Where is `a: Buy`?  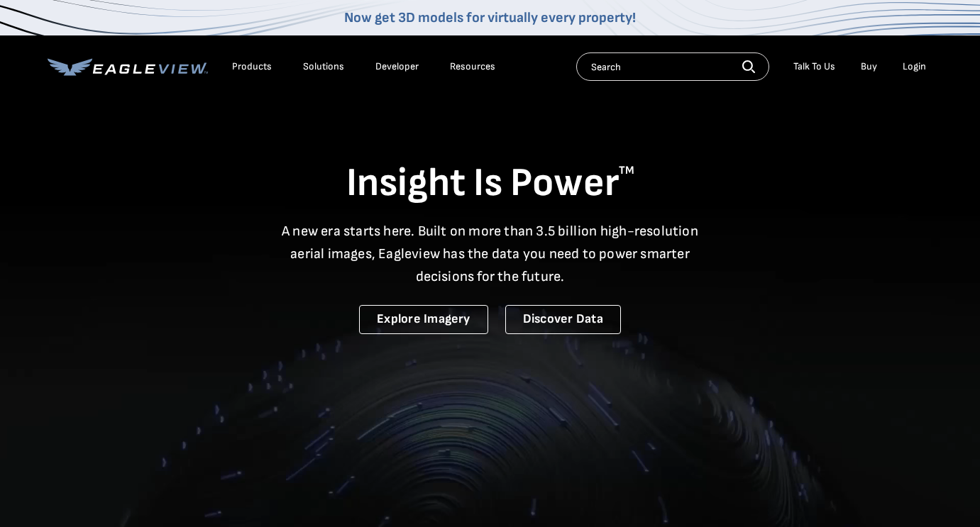
a: Buy is located at coordinates (868, 67).